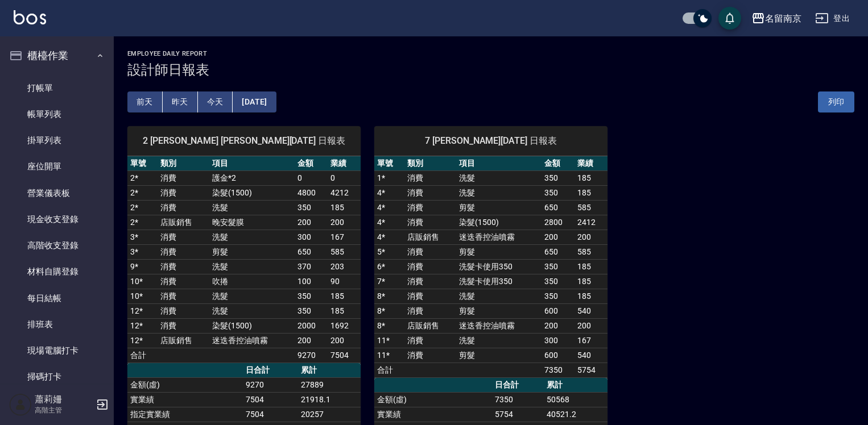 Image resolution: width=868 pixels, height=425 pixels. I want to click on a: 現金收支登錄, so click(57, 219).